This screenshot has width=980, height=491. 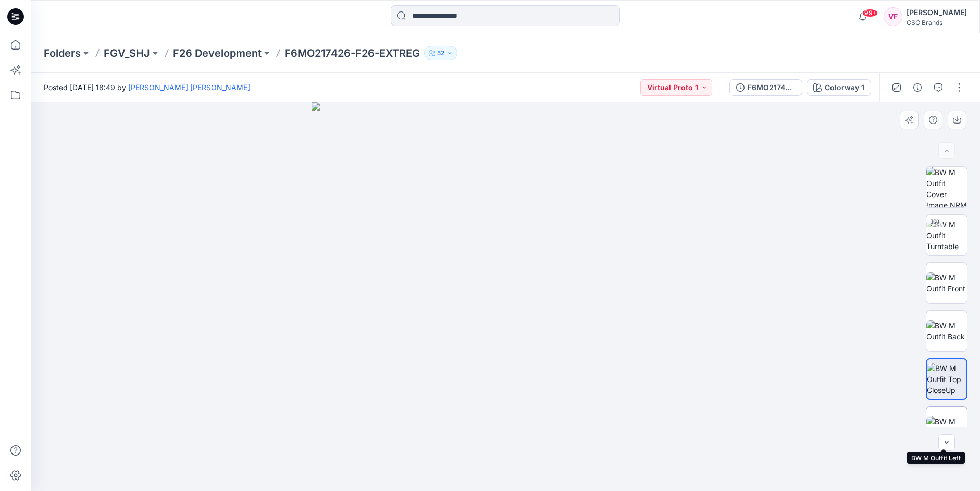 I want to click on div: VF, so click(x=893, y=16).